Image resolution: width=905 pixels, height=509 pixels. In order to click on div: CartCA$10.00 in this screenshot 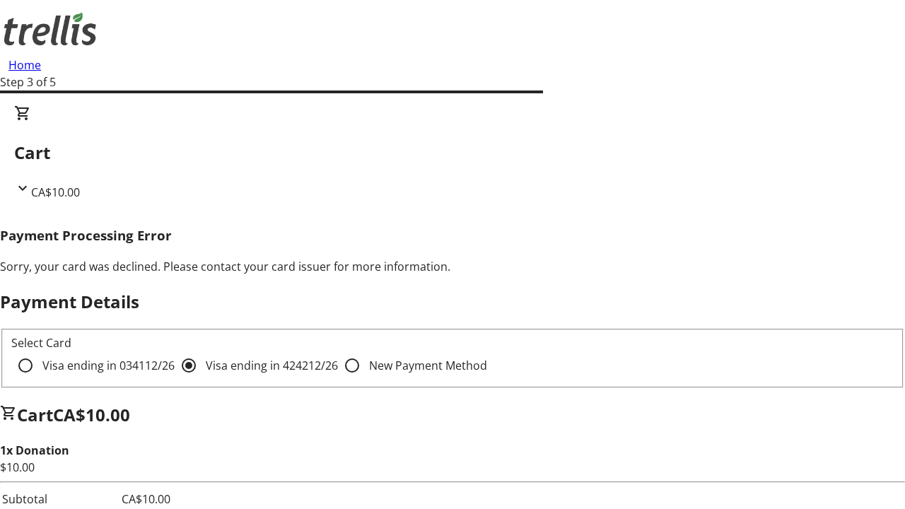, I will do `click(453, 153)`.